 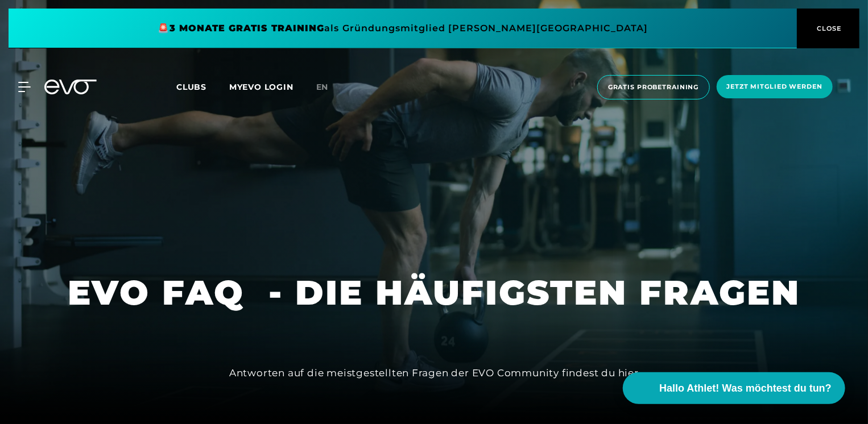 What do you see at coordinates (434, 373) in the screenshot?
I see `div: Antworten auf die meistgestellten Fragen der EVO Community findest du hier` at bounding box center [434, 373].